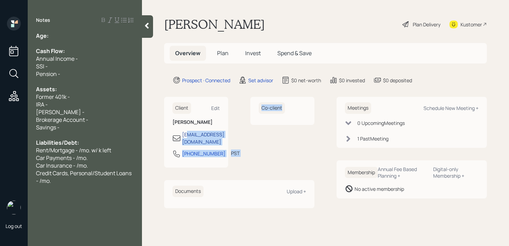  Describe the element at coordinates (84, 177) in the screenshot. I see `span: Credit Cards, Personal/Student Loans - /mo.` at that location.